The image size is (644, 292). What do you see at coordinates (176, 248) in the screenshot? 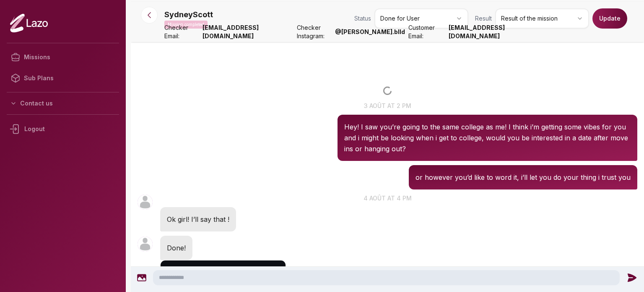
I see `p: Done!` at bounding box center [176, 248].